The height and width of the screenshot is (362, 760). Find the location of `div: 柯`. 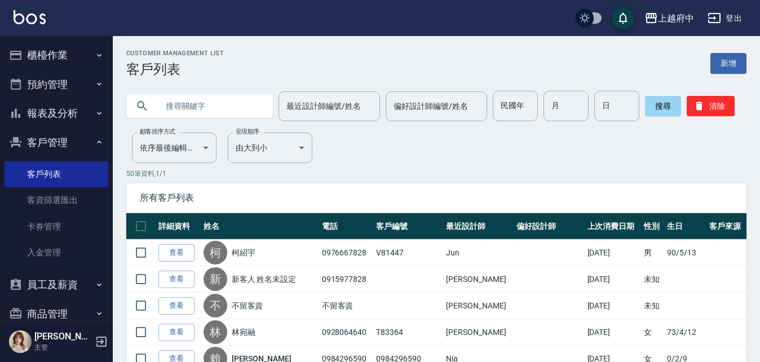

div: 柯 is located at coordinates (215, 253).